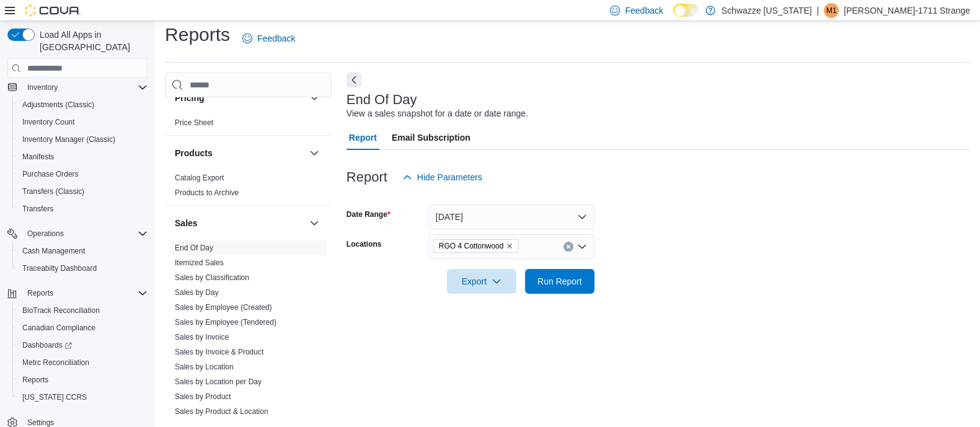 This screenshot has width=980, height=427. I want to click on a: Feedback, so click(269, 38).